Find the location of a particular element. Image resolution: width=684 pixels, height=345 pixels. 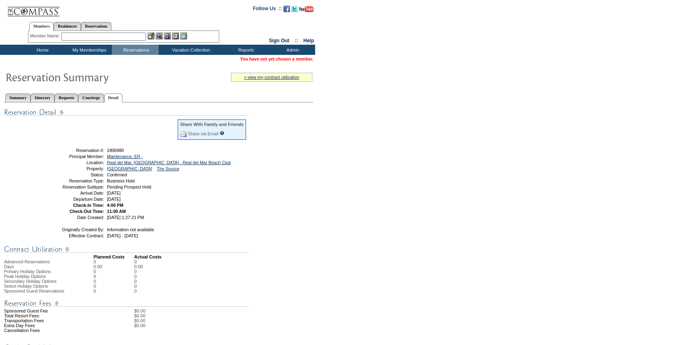

div: Member Name: is located at coordinates (46, 36).